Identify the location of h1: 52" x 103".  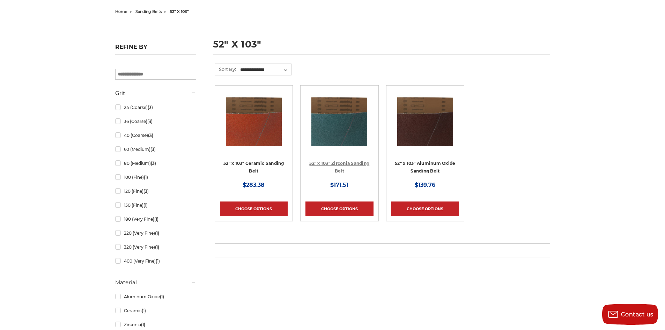
(382, 47).